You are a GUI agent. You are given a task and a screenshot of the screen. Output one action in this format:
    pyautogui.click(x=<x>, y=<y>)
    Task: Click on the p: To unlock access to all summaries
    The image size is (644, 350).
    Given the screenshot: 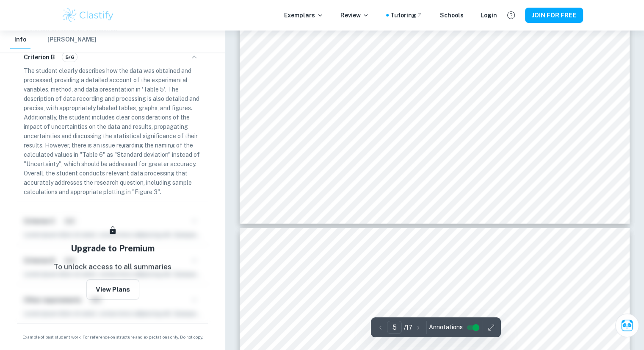 What is the action you would take?
    pyautogui.click(x=113, y=267)
    